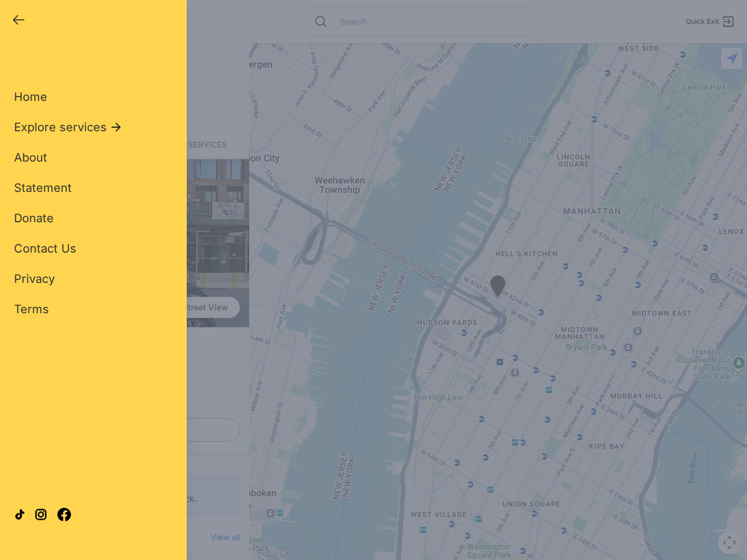 The image size is (747, 560). Describe the element at coordinates (42, 188) in the screenshot. I see `span: Statement` at that location.